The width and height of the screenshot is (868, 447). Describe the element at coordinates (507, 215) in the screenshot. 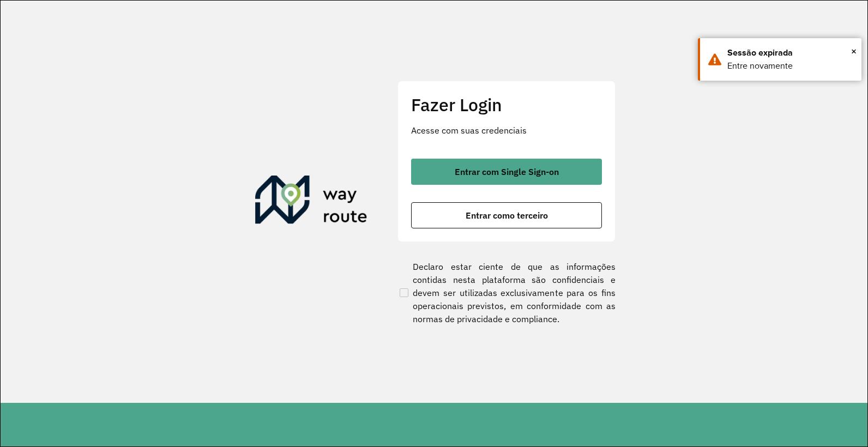

I see `span: Entrar como terceiro` at that location.